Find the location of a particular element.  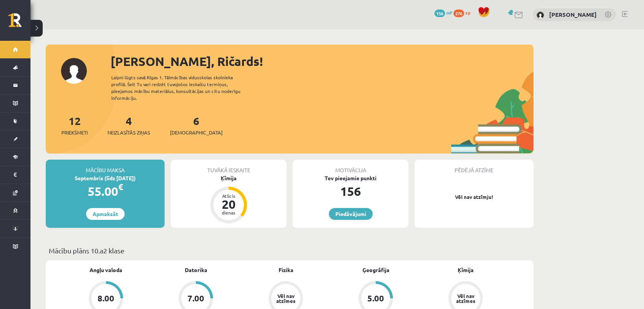

a: 276 xp is located at coordinates (464, 13).